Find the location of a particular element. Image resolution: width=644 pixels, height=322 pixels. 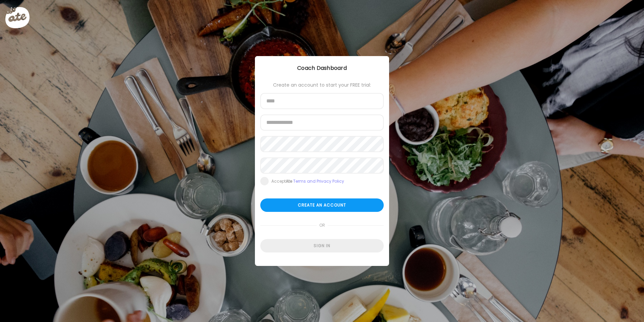

a: Terms and Privacy Policy is located at coordinates (319, 181).